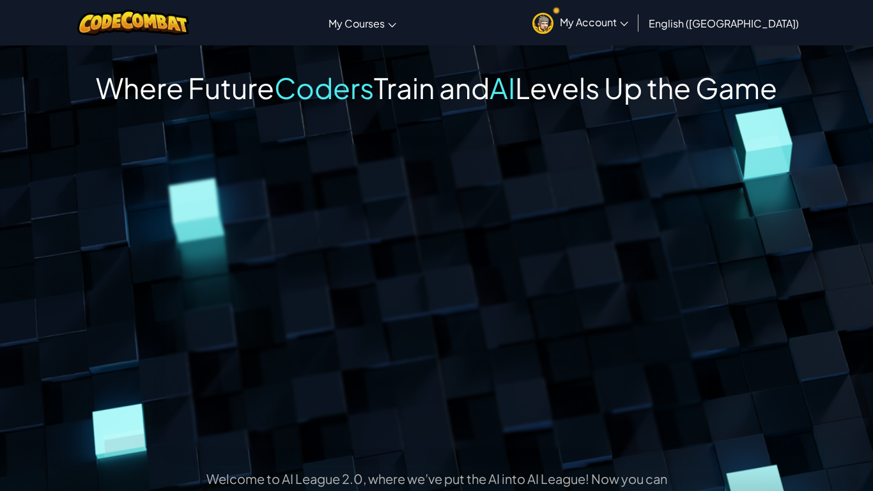 The height and width of the screenshot is (491, 873). Describe the element at coordinates (594, 22) in the screenshot. I see `span: My Account` at that location.